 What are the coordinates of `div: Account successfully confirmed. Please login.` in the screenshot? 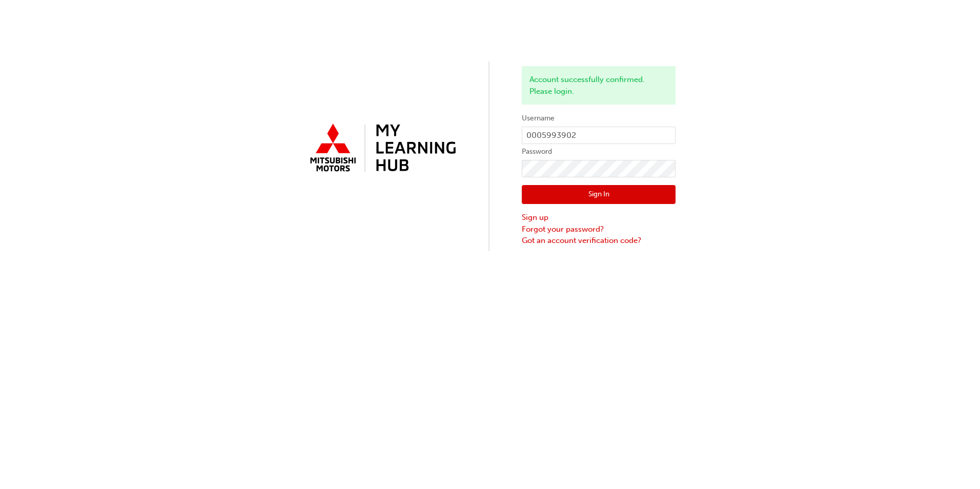 It's located at (599, 85).